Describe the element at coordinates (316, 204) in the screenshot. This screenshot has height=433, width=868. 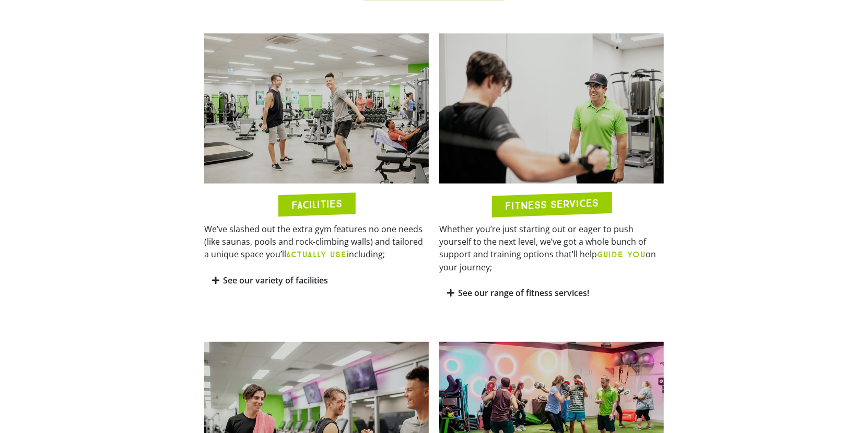
I see `h2: FACILITIES` at that location.